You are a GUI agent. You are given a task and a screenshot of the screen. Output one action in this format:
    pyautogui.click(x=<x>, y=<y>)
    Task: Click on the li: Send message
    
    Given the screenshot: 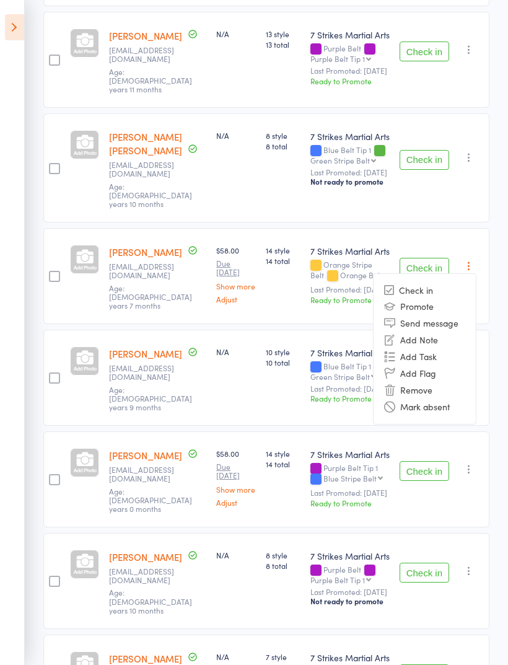 What is the action you would take?
    pyautogui.click(x=424, y=323)
    